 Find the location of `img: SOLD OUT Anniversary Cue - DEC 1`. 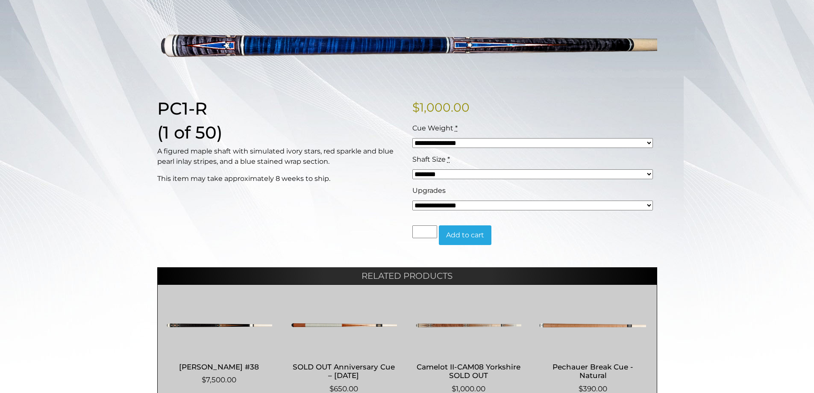

img: SOLD OUT Anniversary Cue - DEC 1 is located at coordinates (344, 325).